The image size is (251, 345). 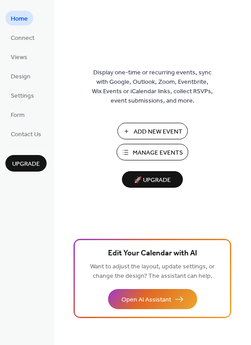 What do you see at coordinates (22, 37) in the screenshot?
I see `a: Connect` at bounding box center [22, 37].